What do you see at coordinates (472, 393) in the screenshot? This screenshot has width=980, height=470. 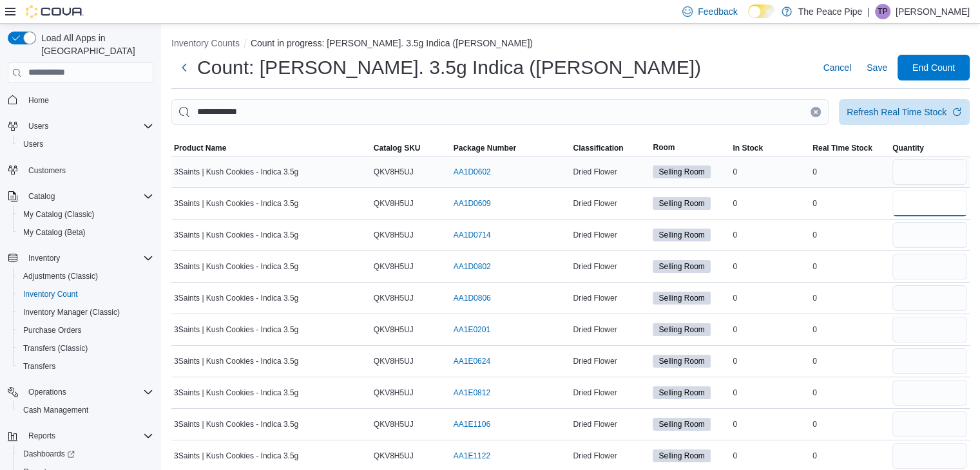 I see `a: AA1E0812` at bounding box center [472, 393].